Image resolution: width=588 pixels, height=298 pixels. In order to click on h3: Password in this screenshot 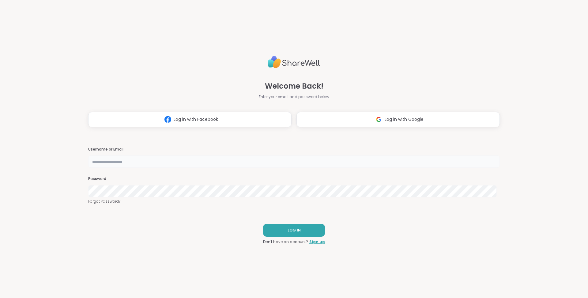, I will do `click(294, 179)`.